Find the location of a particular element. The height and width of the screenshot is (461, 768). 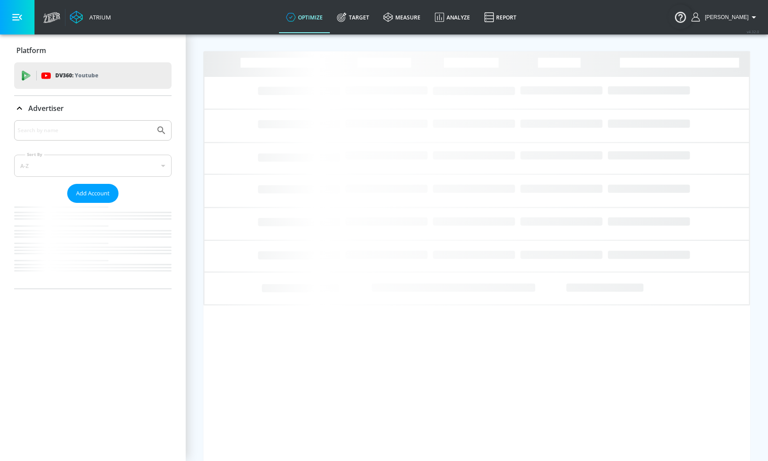

button: Add Account is located at coordinates (93, 193).